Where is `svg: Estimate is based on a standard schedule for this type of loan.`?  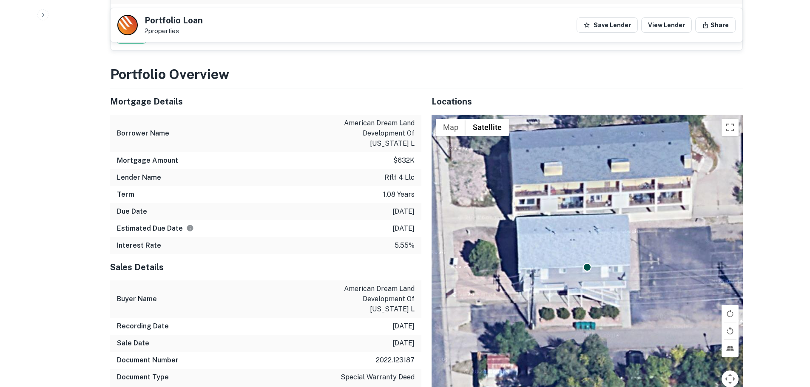 svg: Estimate is based on a standard schedule for this type of loan. is located at coordinates (190, 228).